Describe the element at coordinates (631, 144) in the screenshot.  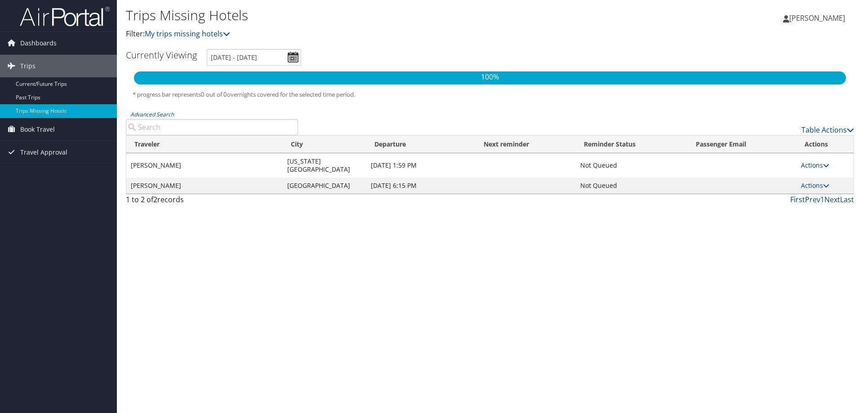
I see `th: Reminder Status` at that location.